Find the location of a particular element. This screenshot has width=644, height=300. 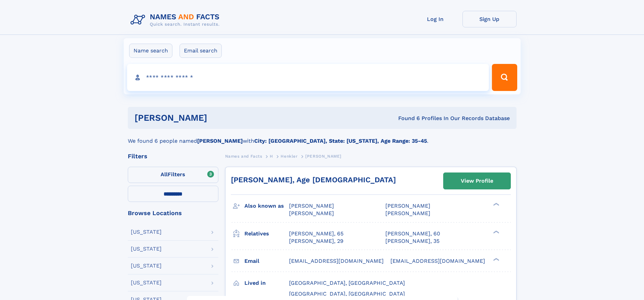

label: Email search is located at coordinates (200, 51).